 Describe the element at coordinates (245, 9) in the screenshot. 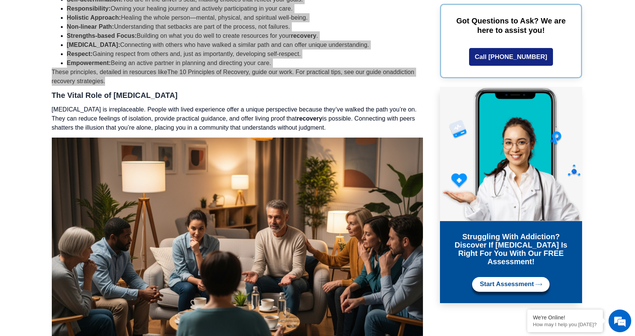

I see `li: Owning your healing journey and actively participating in your care.` at that location.